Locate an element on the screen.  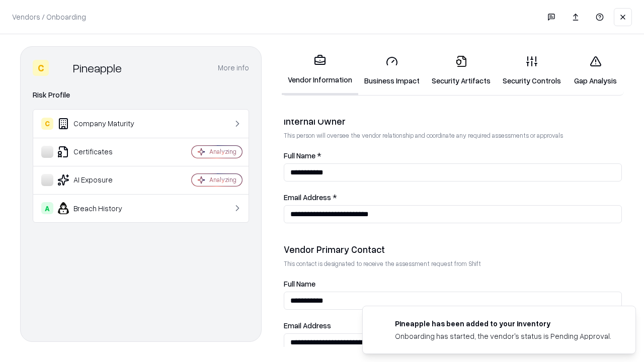
a: Business Impact is located at coordinates (392, 71).